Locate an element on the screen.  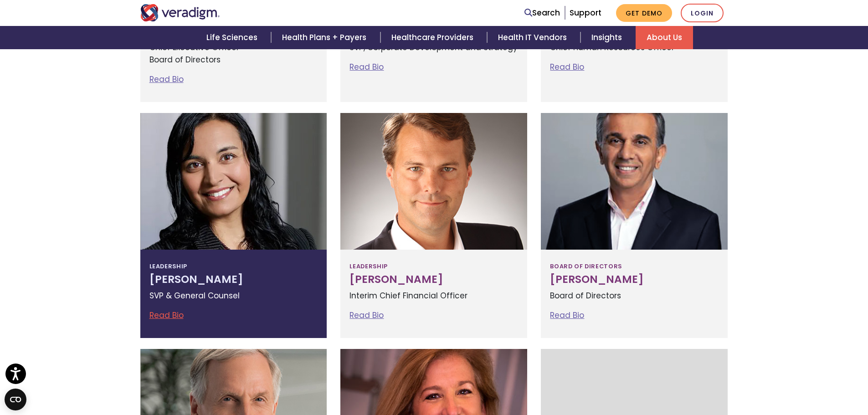
button: Open CMP widget is located at coordinates (16, 399).